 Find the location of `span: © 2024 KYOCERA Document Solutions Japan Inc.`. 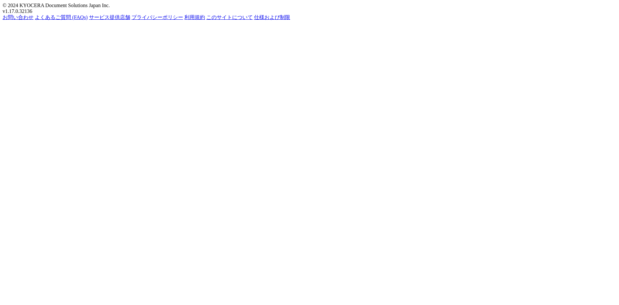

span: © 2024 KYOCERA Document Solutions Japan Inc. is located at coordinates (56, 5).